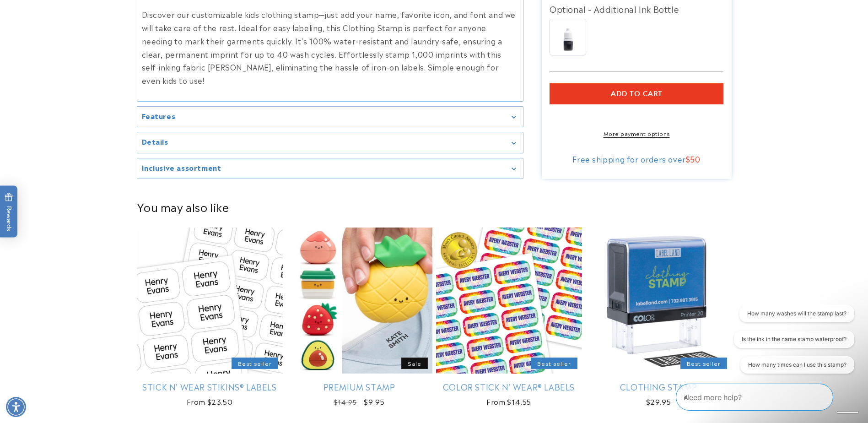  Describe the element at coordinates (658, 387) in the screenshot. I see `a: Clothing Stamp` at that location.